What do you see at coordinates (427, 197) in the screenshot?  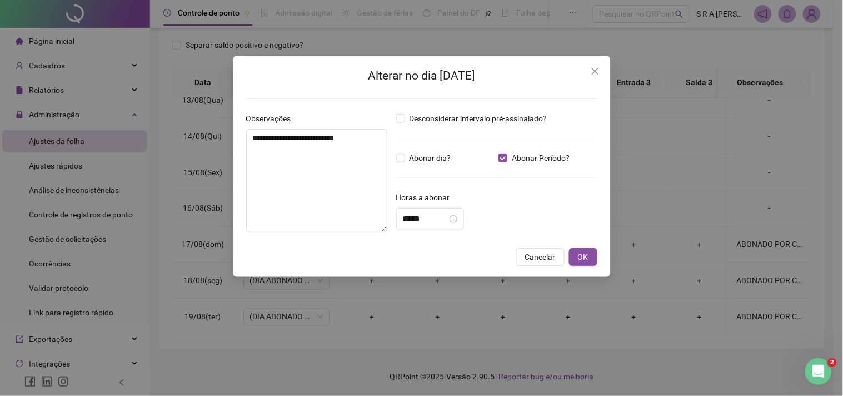 I see `label: Horas a abonar` at bounding box center [427, 197].